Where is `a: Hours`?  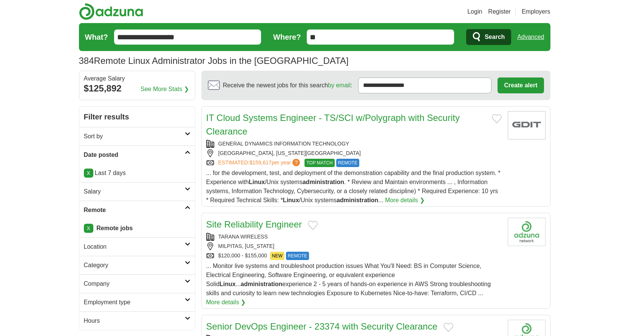
a: Hours is located at coordinates (137, 320).